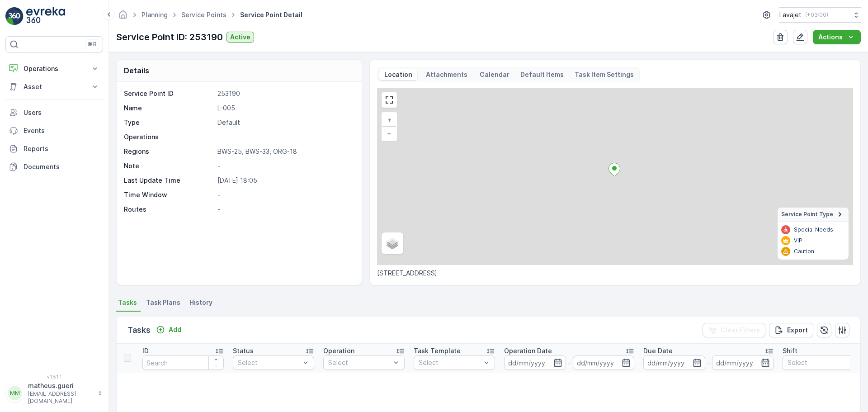 This screenshot has width=868, height=412. Describe the element at coordinates (285, 108) in the screenshot. I see `p: L-005` at that location.